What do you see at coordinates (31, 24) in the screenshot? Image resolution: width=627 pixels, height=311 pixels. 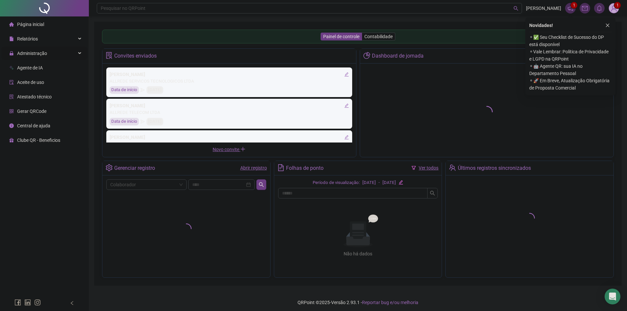 I see `span: Página inicial` at bounding box center [31, 24].